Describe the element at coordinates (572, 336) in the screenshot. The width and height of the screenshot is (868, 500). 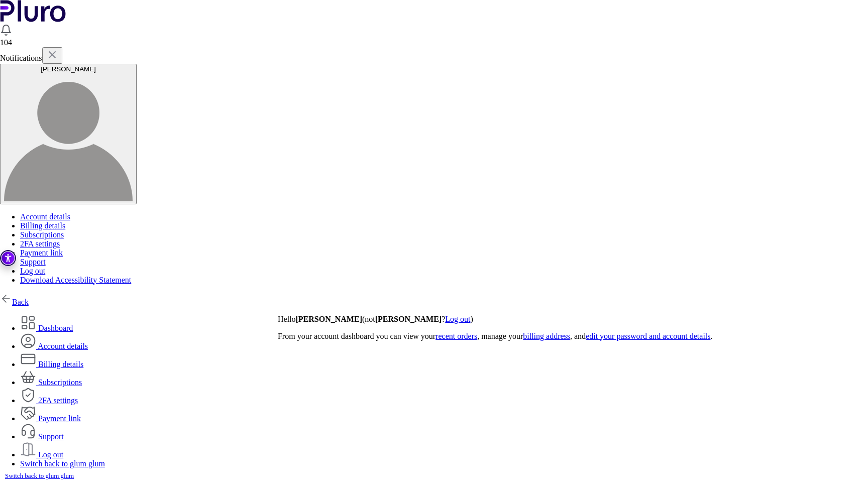
I see `p: From your account dashboard you can view your , manage your , and .` at that location.